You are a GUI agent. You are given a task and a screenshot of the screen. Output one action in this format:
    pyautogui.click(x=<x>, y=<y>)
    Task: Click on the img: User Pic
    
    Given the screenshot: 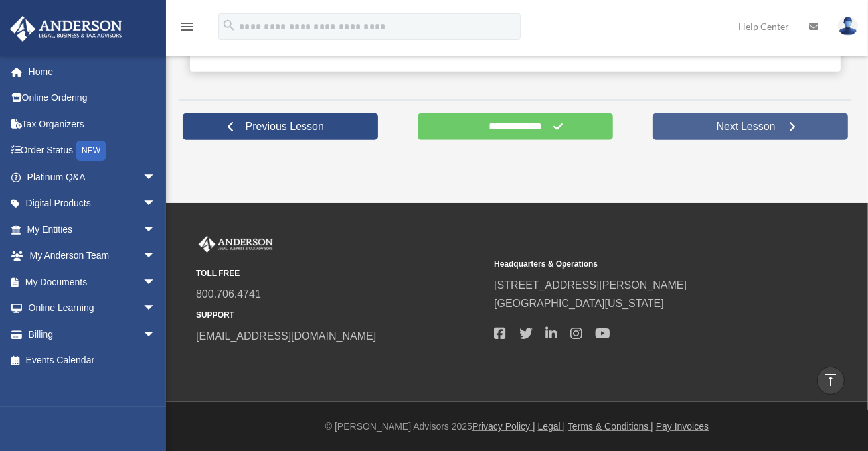 What is the action you would take?
    pyautogui.click(x=848, y=26)
    